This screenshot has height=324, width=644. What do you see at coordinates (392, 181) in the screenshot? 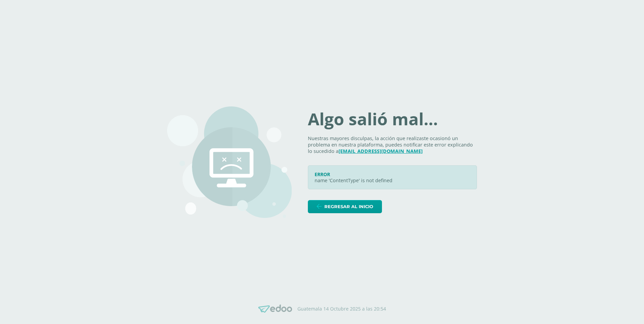
I see `p: name 'ContentType' is not defined` at bounding box center [392, 181].